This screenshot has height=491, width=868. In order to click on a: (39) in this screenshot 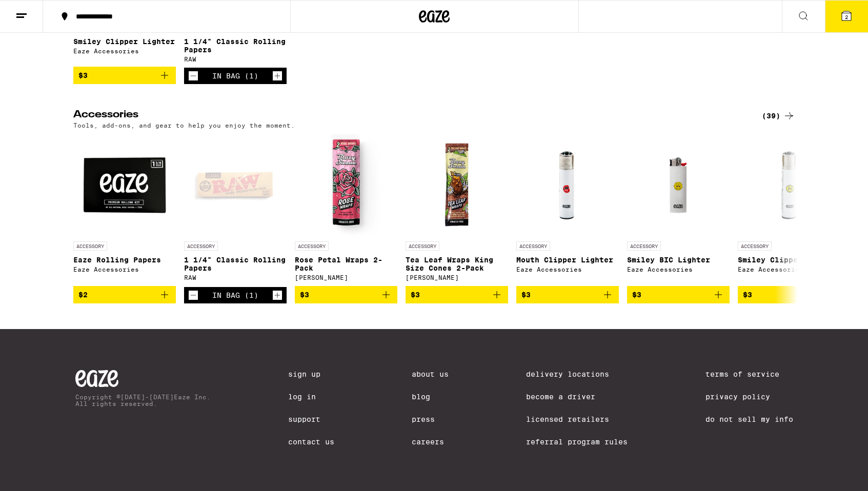, I will do `click(778, 116)`.